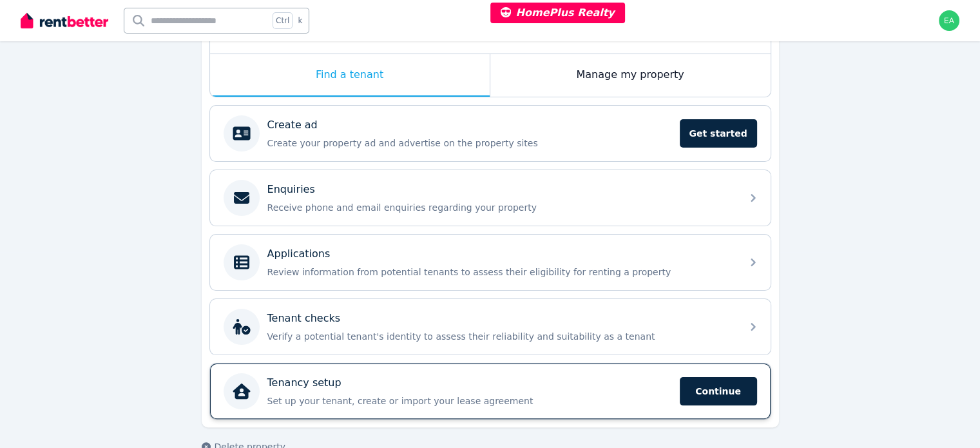  What do you see at coordinates (470, 401) in the screenshot?
I see `p: Set up your tenant, create or import your lease agreement` at bounding box center [470, 401].